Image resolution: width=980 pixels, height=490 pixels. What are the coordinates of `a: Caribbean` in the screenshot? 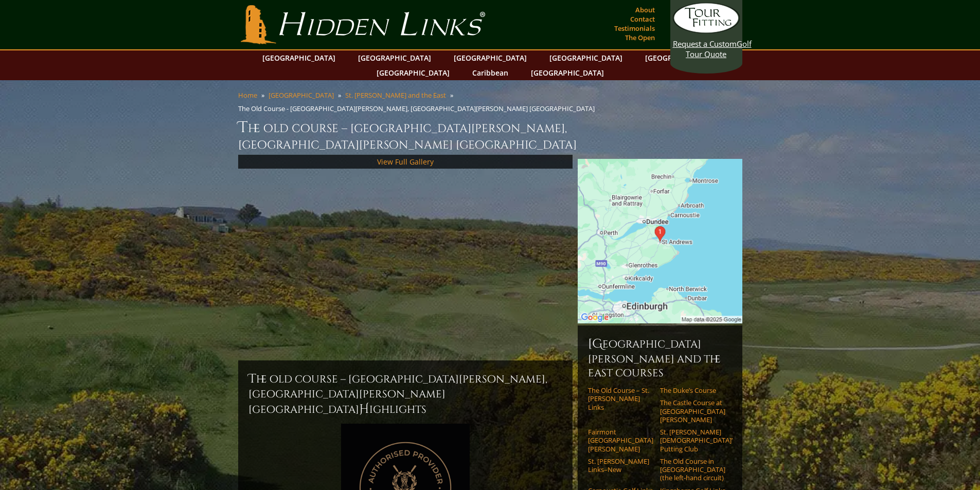 It's located at (490, 73).